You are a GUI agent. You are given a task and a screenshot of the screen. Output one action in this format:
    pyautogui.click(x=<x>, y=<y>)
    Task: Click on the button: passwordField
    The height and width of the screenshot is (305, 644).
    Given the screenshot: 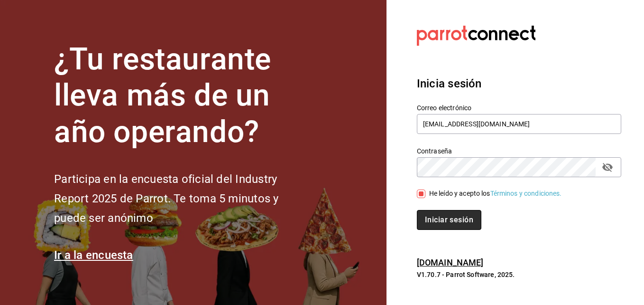 What is the action you would take?
    pyautogui.click(x=608, y=167)
    